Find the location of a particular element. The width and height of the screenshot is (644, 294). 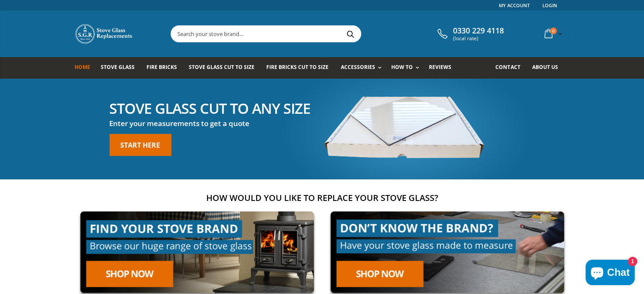

a: 0330 229 4118 (local rate) is located at coordinates (470, 34).